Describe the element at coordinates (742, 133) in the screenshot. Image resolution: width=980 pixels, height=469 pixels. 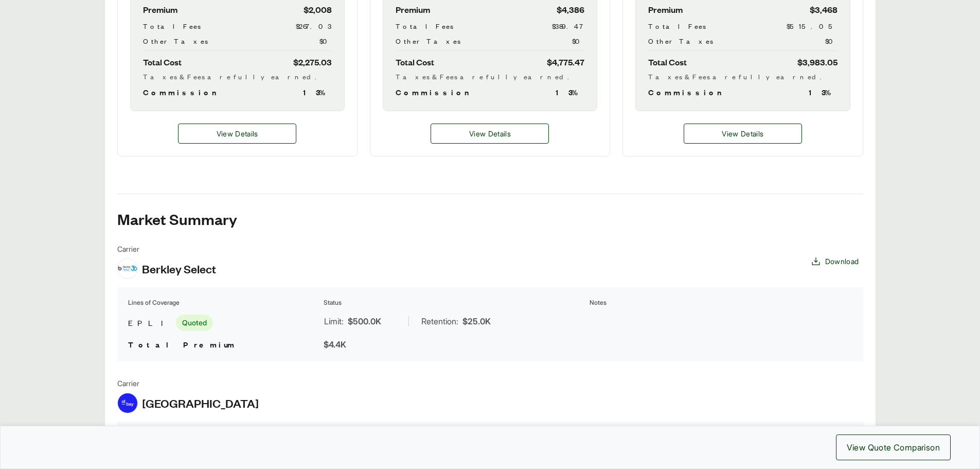
I see `a: EPL - Ategrity (Alternative) details` at that location.